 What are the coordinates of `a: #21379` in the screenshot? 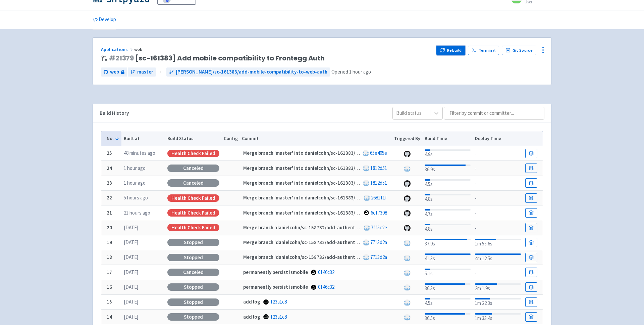 It's located at (121, 58).